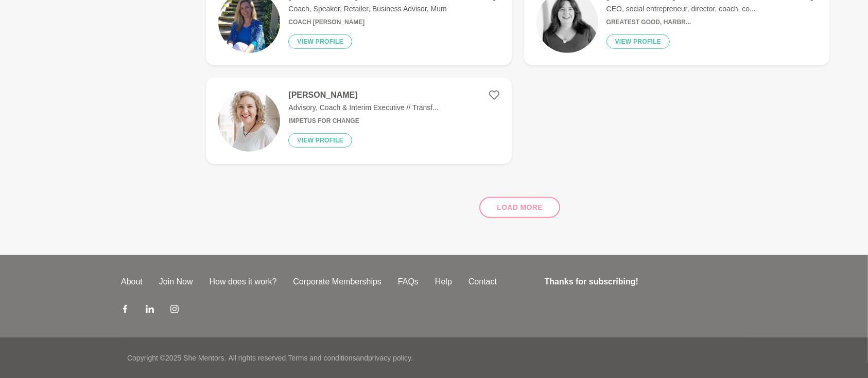 The height and width of the screenshot is (378, 868). What do you see at coordinates (125, 310) in the screenshot?
I see `a: Facebook` at bounding box center [125, 310].